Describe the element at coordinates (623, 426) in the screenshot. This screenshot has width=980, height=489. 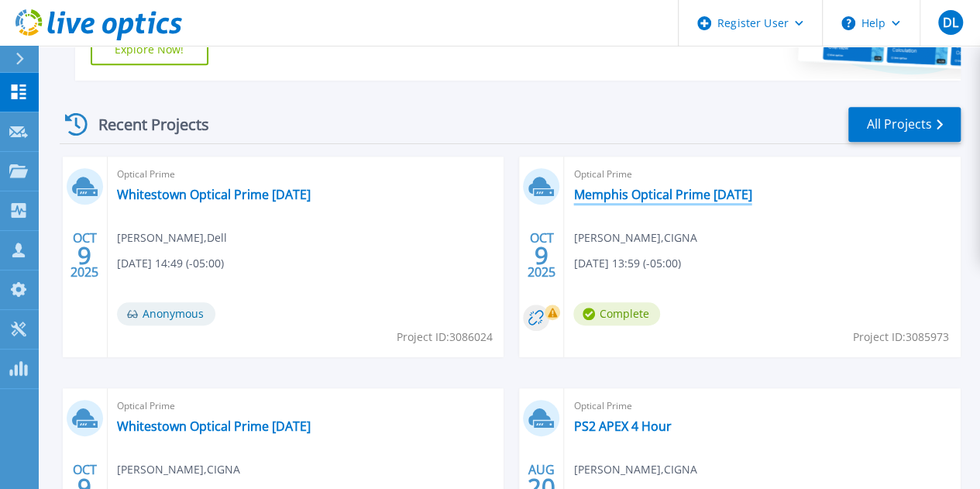
I see `a: PS2 APEX 4 Hour` at that location.